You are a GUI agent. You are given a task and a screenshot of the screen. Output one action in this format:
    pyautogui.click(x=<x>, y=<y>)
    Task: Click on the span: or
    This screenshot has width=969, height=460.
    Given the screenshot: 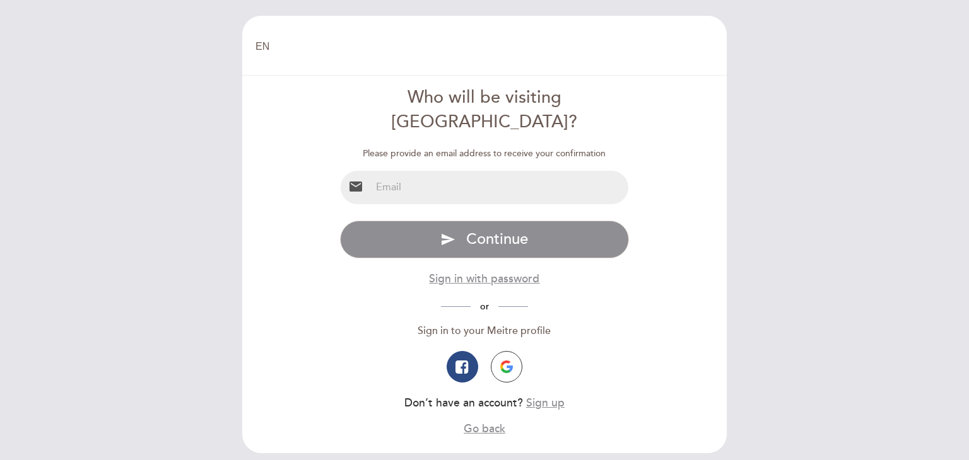 What is the action you would take?
    pyautogui.click(x=484, y=307)
    